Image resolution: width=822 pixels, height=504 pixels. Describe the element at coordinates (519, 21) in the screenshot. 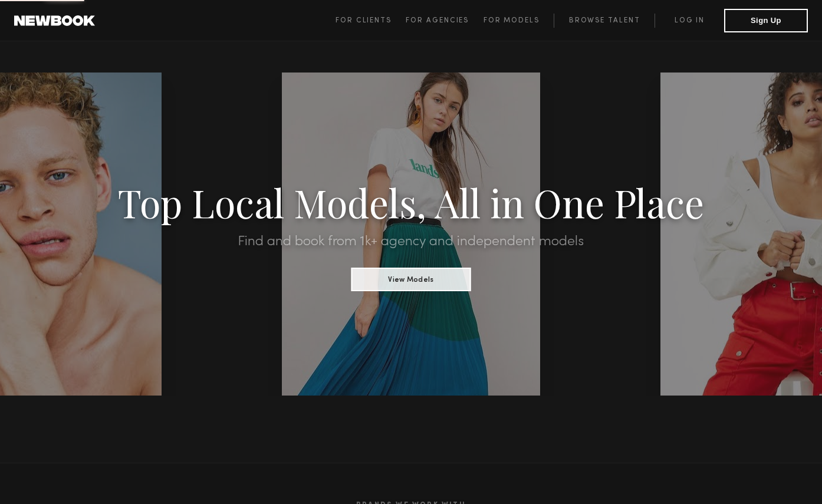

I see `a: For Models` at that location.